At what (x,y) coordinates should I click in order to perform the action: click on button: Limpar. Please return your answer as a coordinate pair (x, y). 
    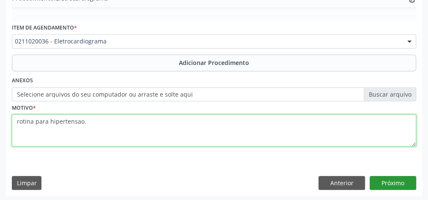
    Looking at the image, I should click on (27, 183).